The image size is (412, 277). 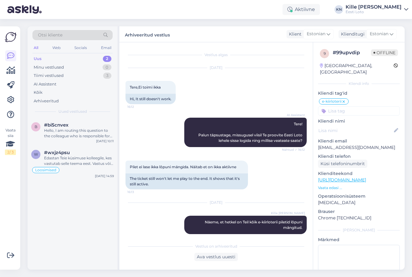 What do you see at coordinates (10, 141) in the screenshot?
I see `div: Vaata siia` at bounding box center [10, 141].